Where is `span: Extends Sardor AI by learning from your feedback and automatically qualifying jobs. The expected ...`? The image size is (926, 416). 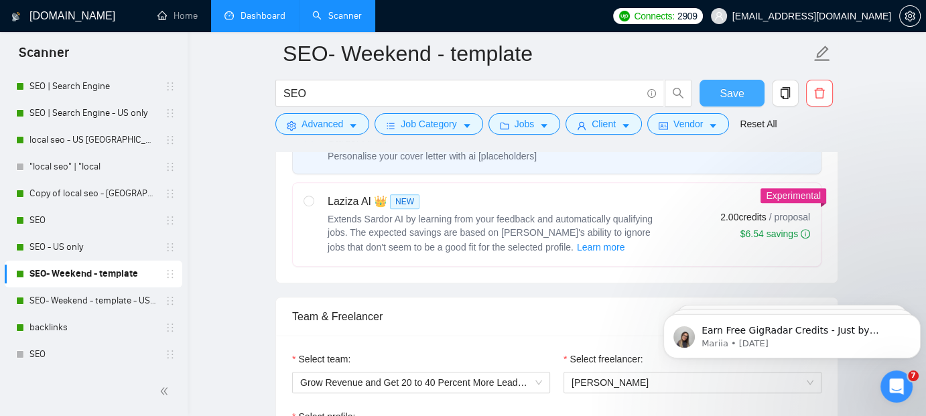 span: Extends Sardor AI by learning from your feedback and automatically qualifying jobs. The expected ... is located at coordinates (490, 233).